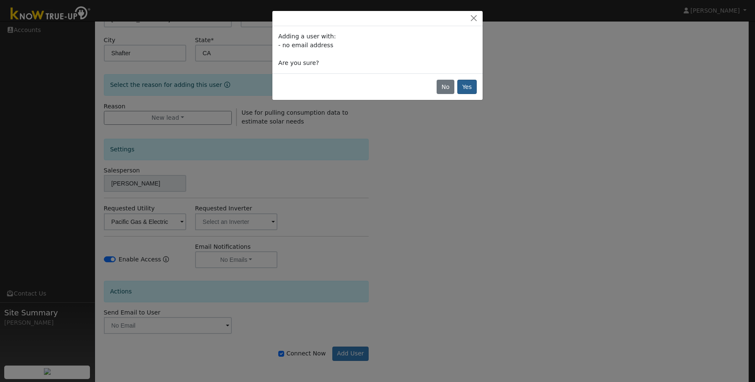 This screenshot has height=382, width=755. I want to click on span: Are you sure?, so click(298, 63).